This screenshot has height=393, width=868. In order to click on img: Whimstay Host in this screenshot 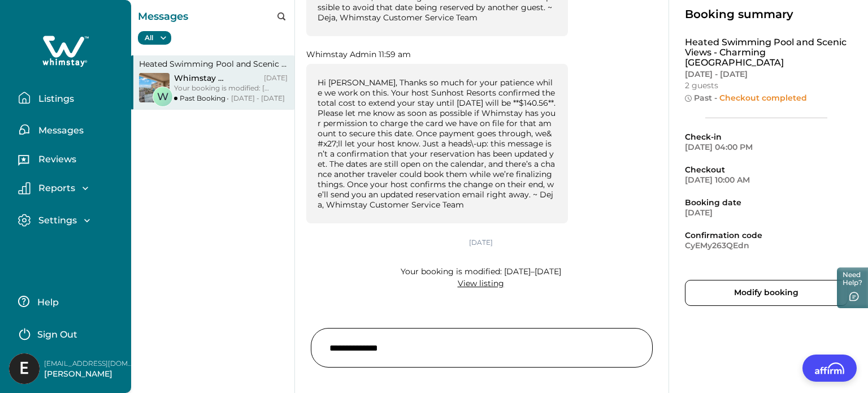, I will do `click(25, 368)`.